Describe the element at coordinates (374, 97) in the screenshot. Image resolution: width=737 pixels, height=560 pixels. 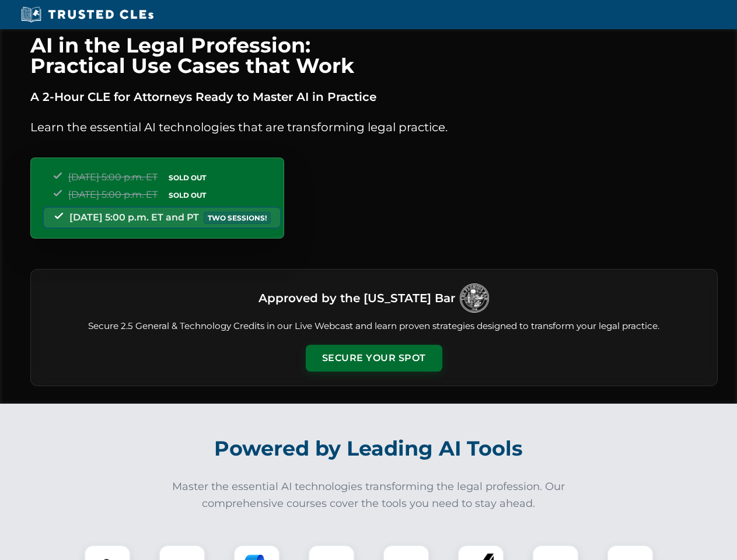
I see `p: A 2-Hour CLE for Attorneys Ready to Master AI in Practice` at that location.